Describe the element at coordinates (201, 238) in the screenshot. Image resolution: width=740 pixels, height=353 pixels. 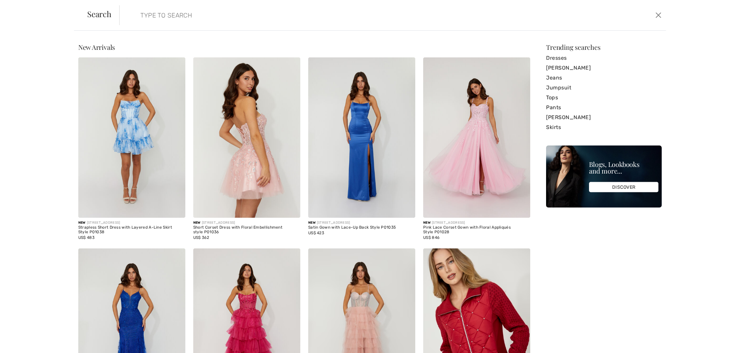
I see `span: US$ 362` at that location.